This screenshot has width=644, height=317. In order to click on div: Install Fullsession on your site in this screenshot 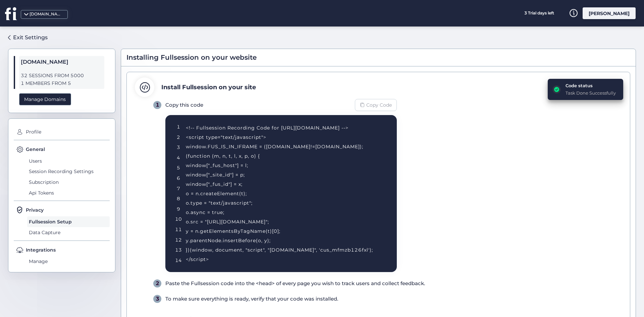, I will do `click(208, 87)`.